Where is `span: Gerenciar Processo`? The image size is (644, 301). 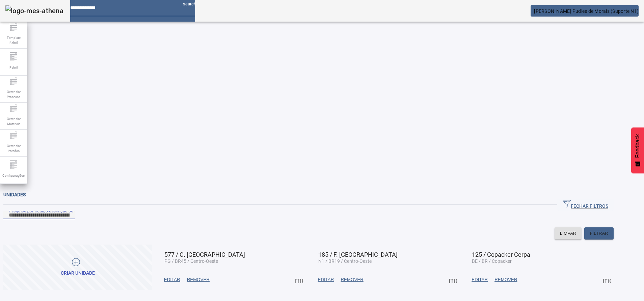
span: Gerenciar Processo is located at coordinates (14, 94).